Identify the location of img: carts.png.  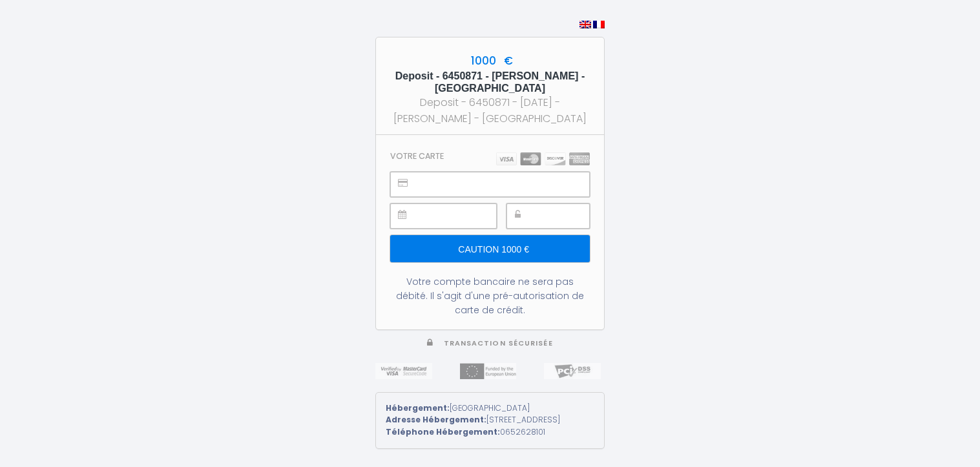
(543, 159).